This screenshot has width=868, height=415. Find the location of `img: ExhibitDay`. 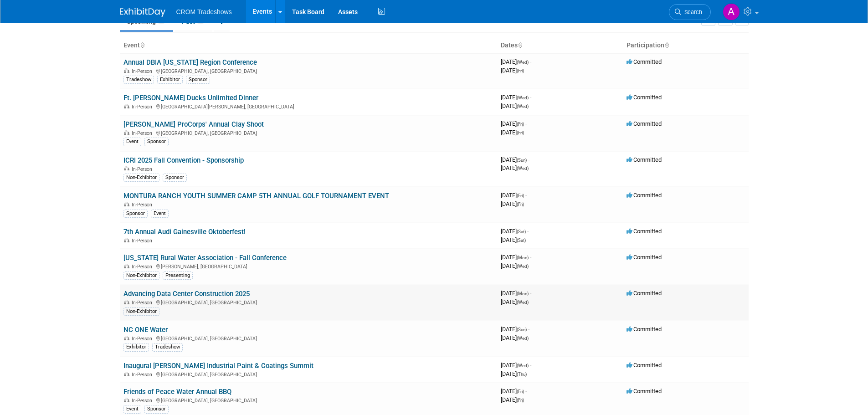

img: ExhibitDay is located at coordinates (142, 12).